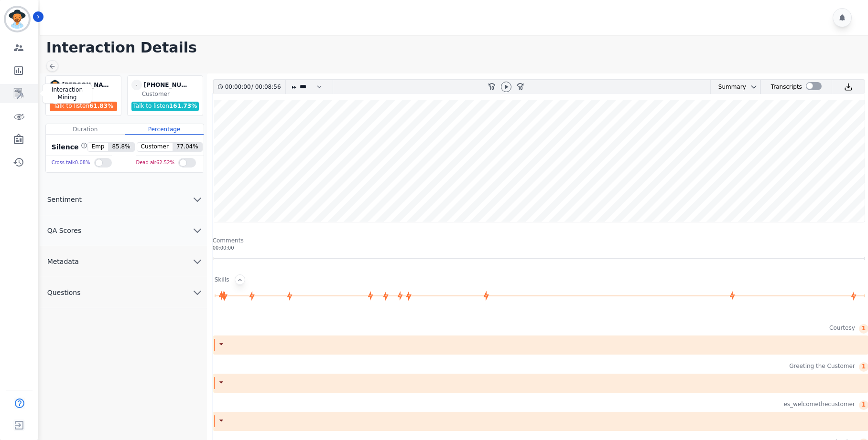  I want to click on img: Bordered avatar, so click(17, 19).